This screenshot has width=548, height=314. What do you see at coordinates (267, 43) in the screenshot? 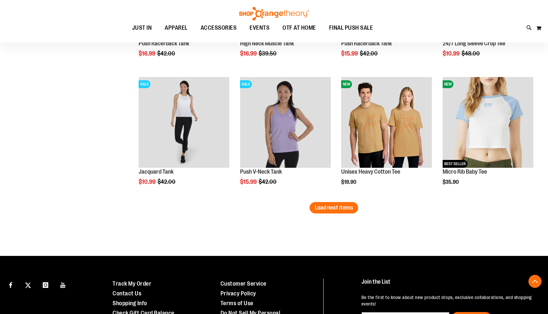
I see `a: High Neck Muscle Tank` at bounding box center [267, 43].